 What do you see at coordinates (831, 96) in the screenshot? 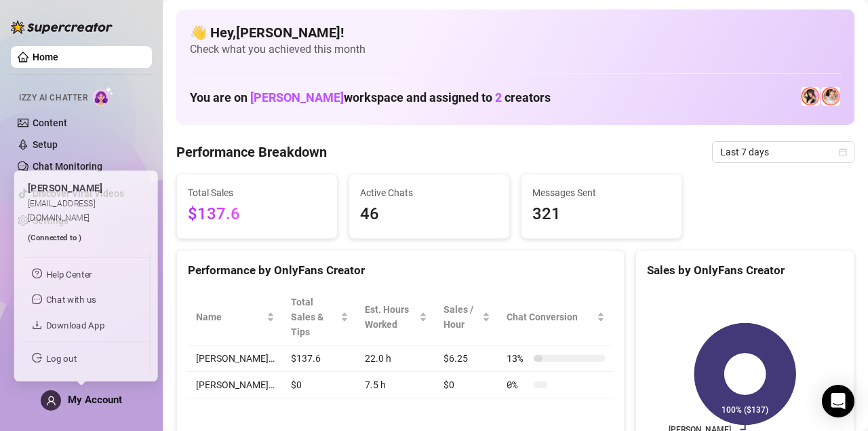
I see `img: 𝖍𝖔𝖑𝖑𝖞` at bounding box center [831, 96].